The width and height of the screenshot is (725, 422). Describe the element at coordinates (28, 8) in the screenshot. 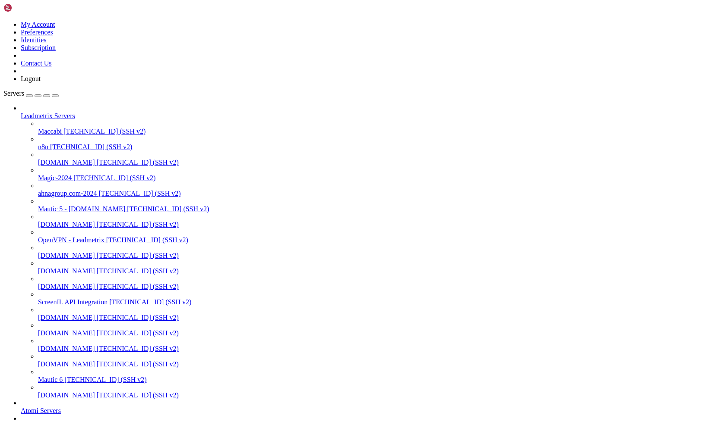

I see `img: Shellngn` at that location.